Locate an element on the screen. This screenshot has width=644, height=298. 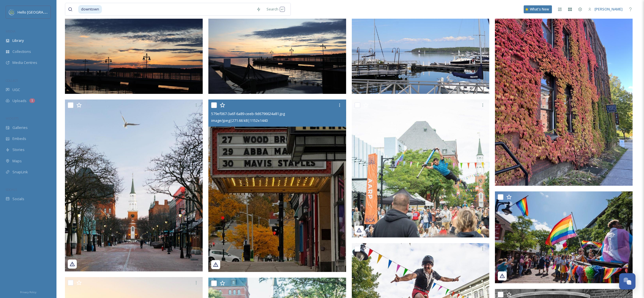
img: Lake_Champlain_July2025_Photo-by-Betsy-Muller-courtesy-of-Hello-Burlington (2).JPG is located at coordinates (134, 48).